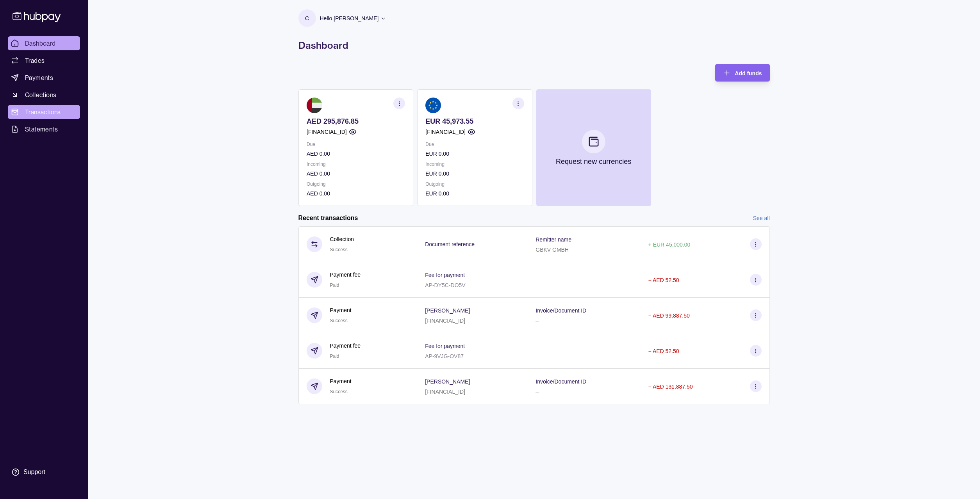  What do you see at coordinates (40, 95) in the screenshot?
I see `span: Collections` at bounding box center [40, 95].